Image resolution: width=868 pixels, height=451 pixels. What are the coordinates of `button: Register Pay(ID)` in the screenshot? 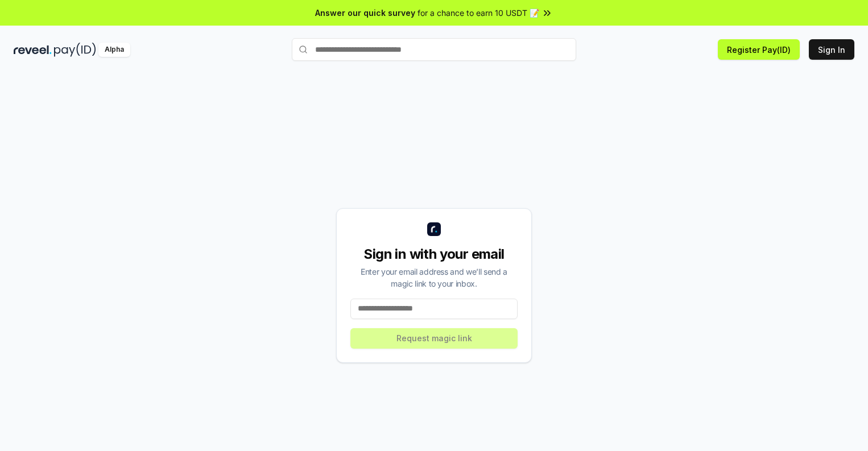 It's located at (759, 49).